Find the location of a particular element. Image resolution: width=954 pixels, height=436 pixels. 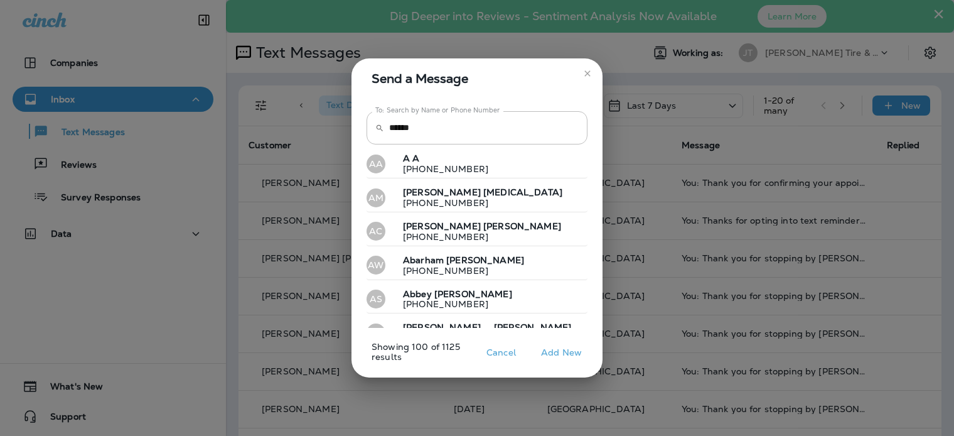

div: AS is located at coordinates (376, 299).